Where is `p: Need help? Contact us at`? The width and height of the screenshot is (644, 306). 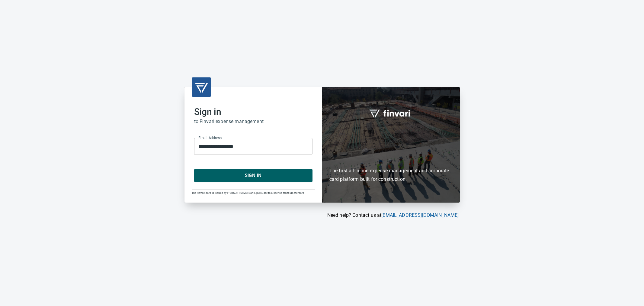 p: Need help? Contact us at is located at coordinates (321, 215).